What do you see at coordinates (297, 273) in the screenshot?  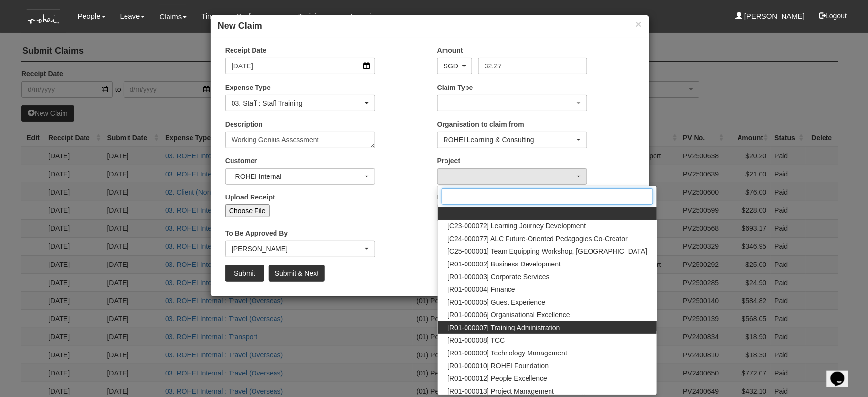 I see `input: Submit & Next` at bounding box center [297, 273].